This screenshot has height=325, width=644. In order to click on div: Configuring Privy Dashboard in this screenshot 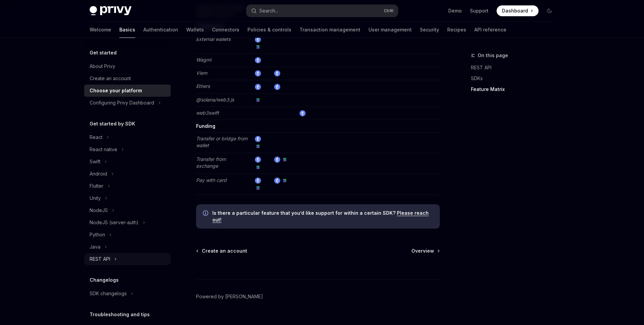, I will do `click(122, 103)`.